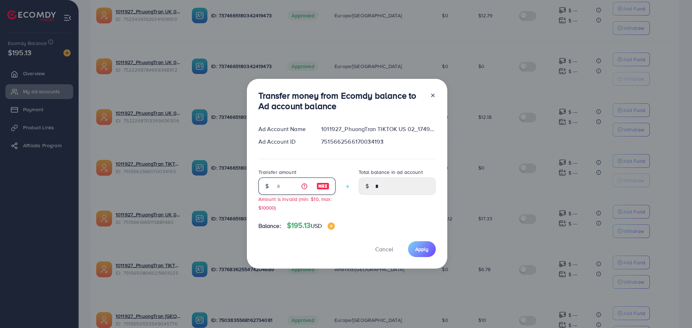 The width and height of the screenshot is (692, 328). I want to click on div: Ad Account Name, so click(284, 129).